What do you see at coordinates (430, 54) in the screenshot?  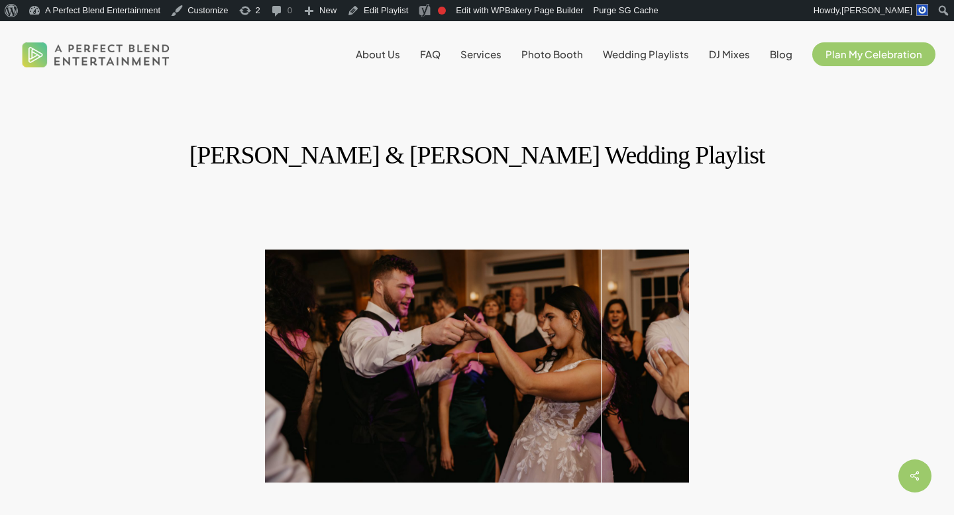 I see `a: FAQ` at bounding box center [430, 54].